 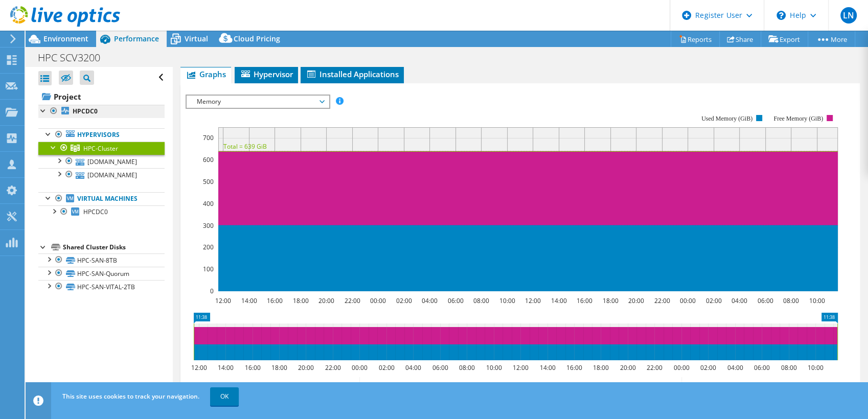 I want to click on a: HPC-SAN-VITAL-2TB, so click(x=101, y=287).